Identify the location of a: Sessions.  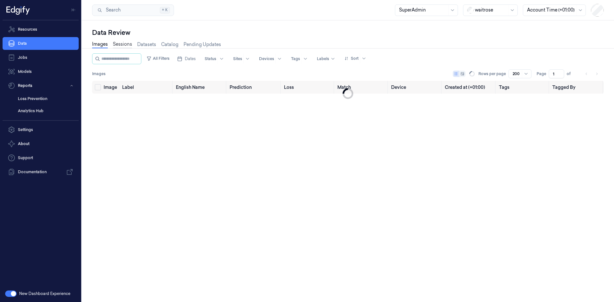
(122, 44).